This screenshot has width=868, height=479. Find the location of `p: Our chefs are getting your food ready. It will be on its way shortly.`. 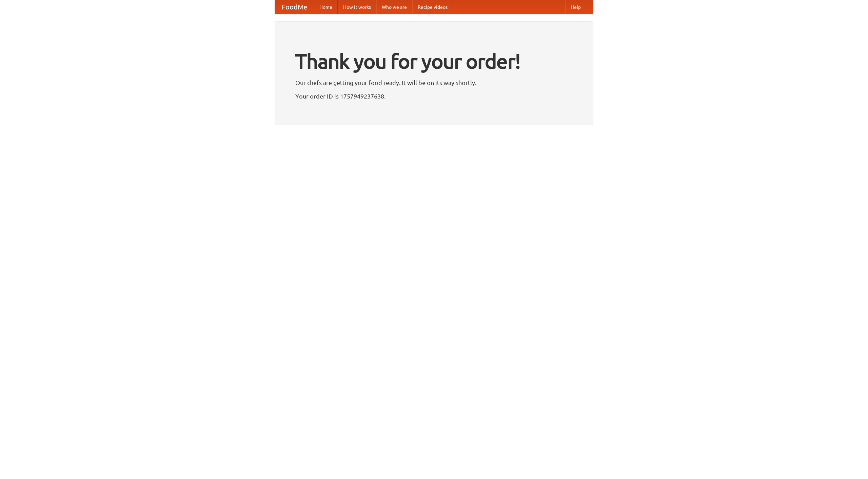

p: Our chefs are getting your food ready. It will be on its way shortly. is located at coordinates (434, 83).